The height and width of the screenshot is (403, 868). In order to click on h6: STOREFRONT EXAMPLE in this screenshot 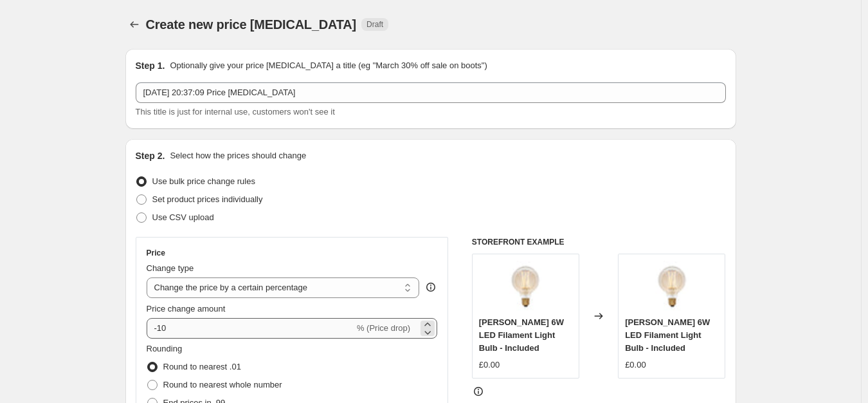, I will do `click(598, 242)`.